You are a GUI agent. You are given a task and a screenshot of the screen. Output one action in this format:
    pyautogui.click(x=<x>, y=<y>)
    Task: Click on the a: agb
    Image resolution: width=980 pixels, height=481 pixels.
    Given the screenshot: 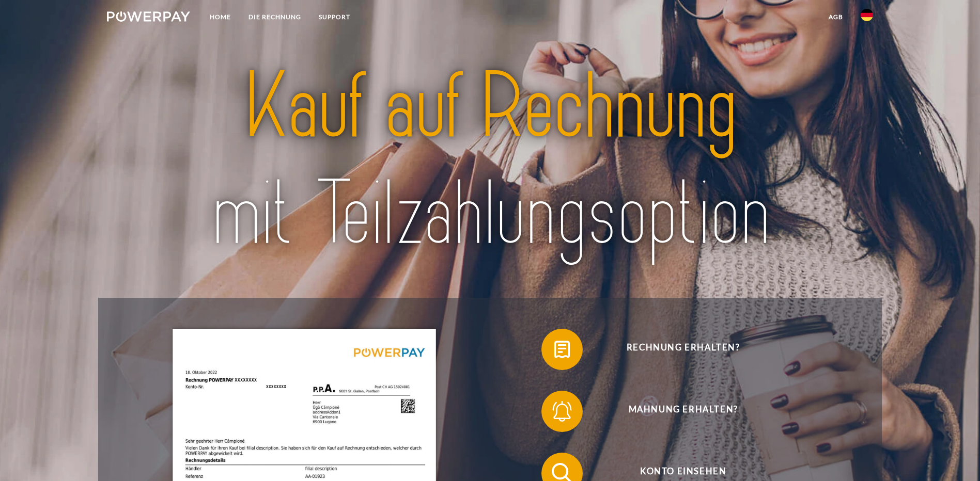 What is the action you would take?
    pyautogui.click(x=835, y=17)
    